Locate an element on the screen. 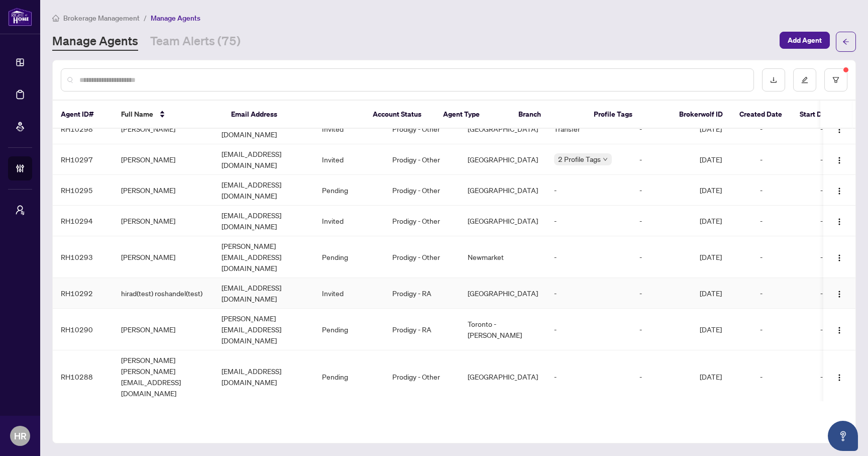 Image resolution: width=868 pixels, height=456 pixels. td: RH10297 is located at coordinates (83, 160).